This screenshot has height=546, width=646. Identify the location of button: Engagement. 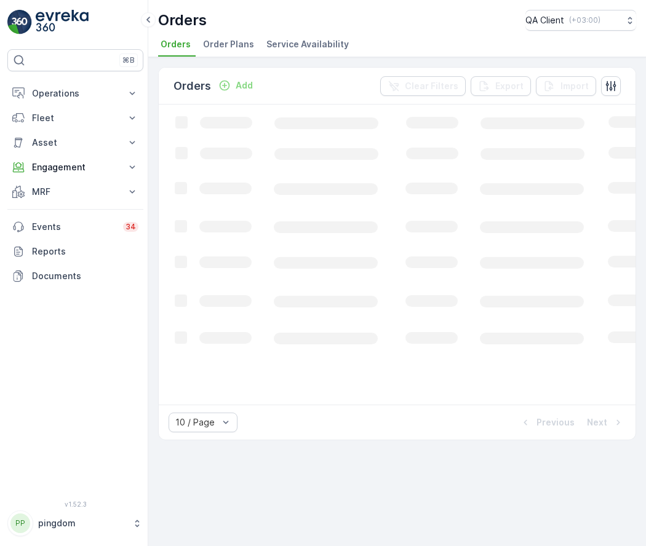
(75, 167).